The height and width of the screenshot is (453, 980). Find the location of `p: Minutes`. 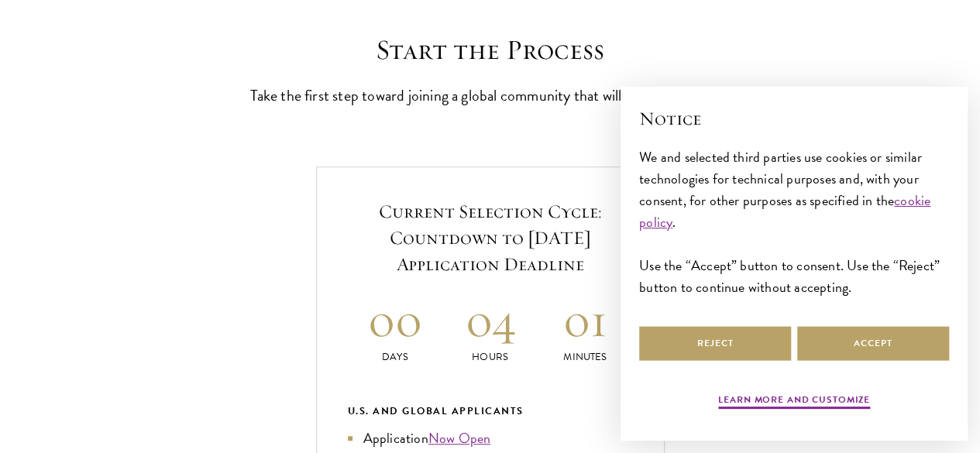

p: Minutes is located at coordinates (585, 357).